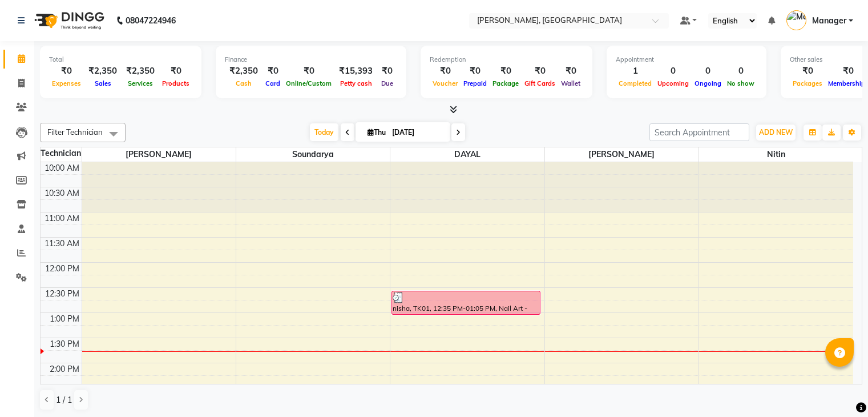 The height and width of the screenshot is (417, 868). What do you see at coordinates (273, 83) in the screenshot?
I see `span: Card` at bounding box center [273, 83].